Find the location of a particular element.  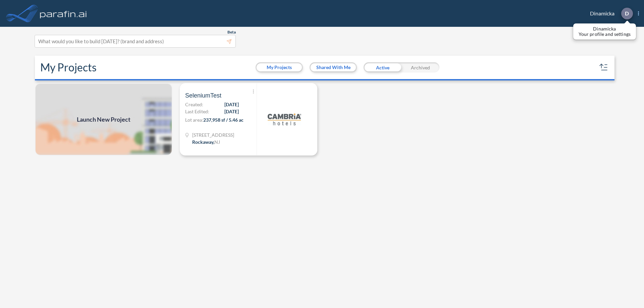

span: 321 Mt Hope Ave is located at coordinates (213, 135).